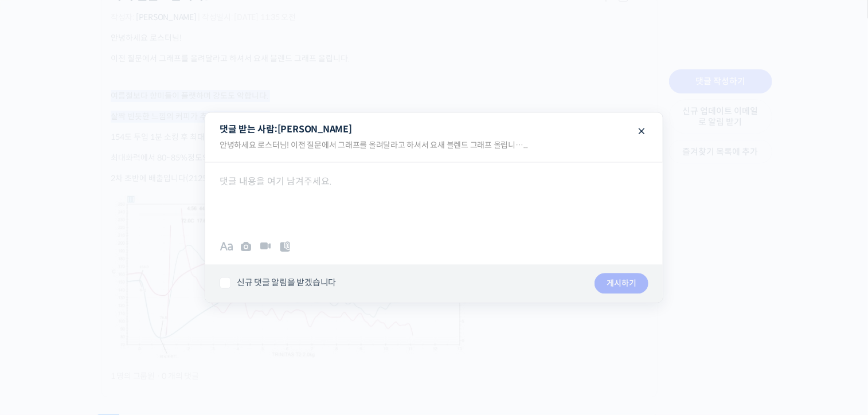 This screenshot has height=415, width=868. I want to click on a: 대화, so click(111, 334).